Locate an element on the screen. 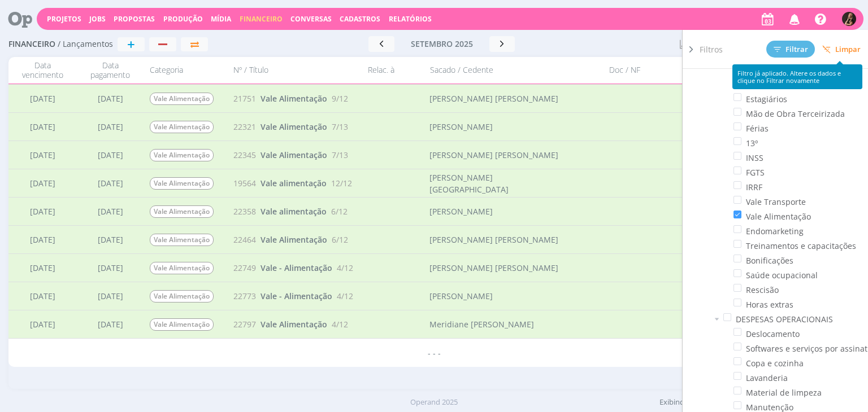 This screenshot has width=868, height=412. span: Mão de Obra Terceirizada is located at coordinates (795, 113).